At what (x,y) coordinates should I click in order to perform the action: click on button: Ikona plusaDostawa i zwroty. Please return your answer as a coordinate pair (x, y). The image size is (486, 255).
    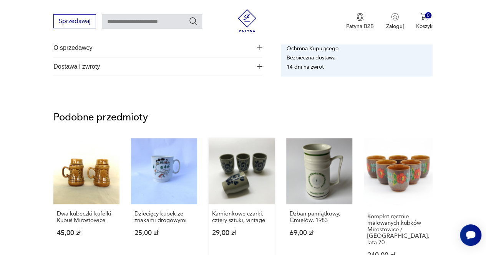
    Looking at the image, I should click on (158, 66).